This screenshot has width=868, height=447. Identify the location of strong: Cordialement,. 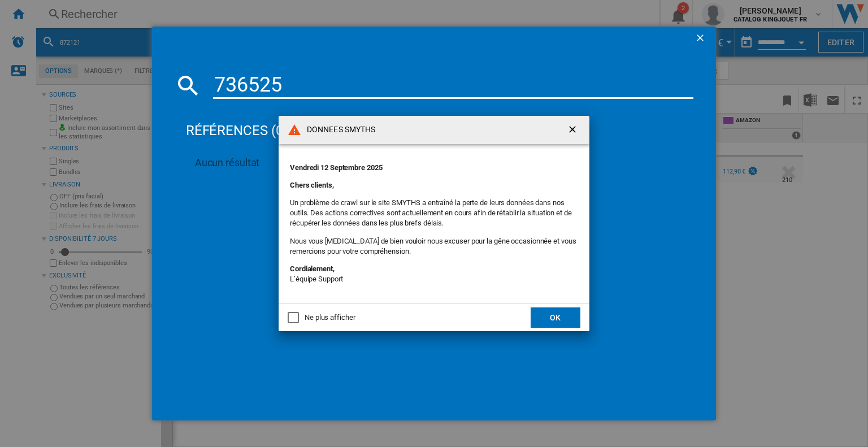
(312, 268).